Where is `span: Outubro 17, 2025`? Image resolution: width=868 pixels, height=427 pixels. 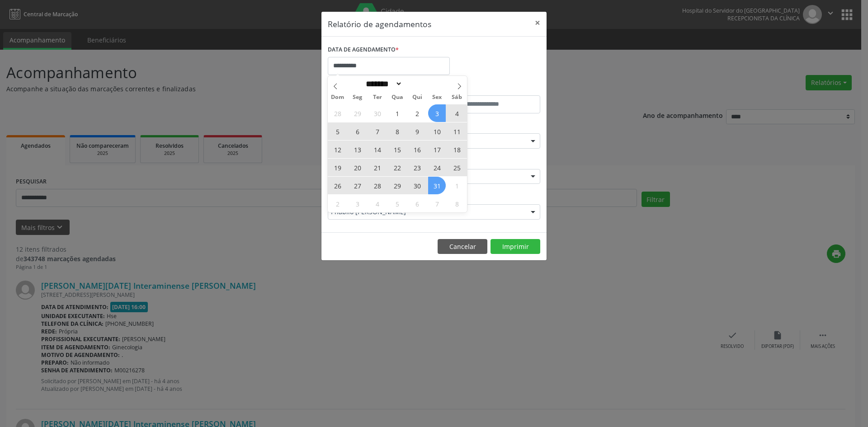
span: Outubro 17, 2025 is located at coordinates (437, 149).